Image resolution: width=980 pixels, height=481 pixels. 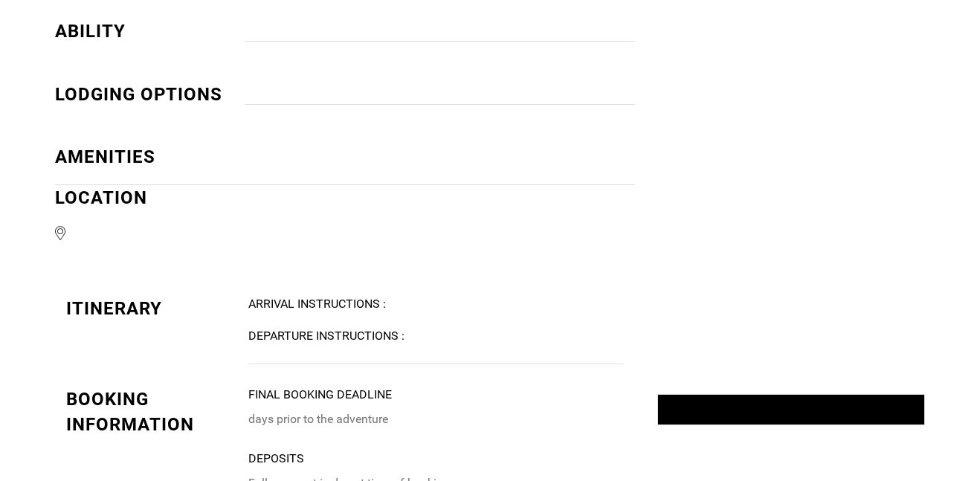 What do you see at coordinates (345, 214) in the screenshot?
I see `div: LOCATION` at bounding box center [345, 214].